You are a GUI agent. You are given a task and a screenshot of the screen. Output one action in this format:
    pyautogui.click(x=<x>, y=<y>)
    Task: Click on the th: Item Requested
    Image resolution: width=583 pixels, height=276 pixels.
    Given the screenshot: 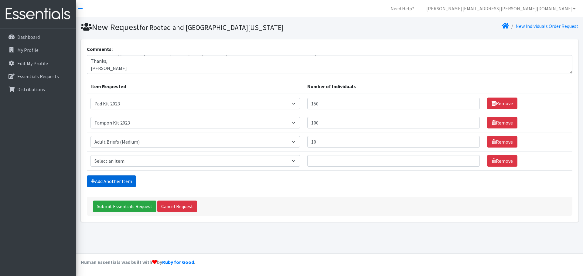 What is the action you would take?
    pyautogui.click(x=195, y=86)
    